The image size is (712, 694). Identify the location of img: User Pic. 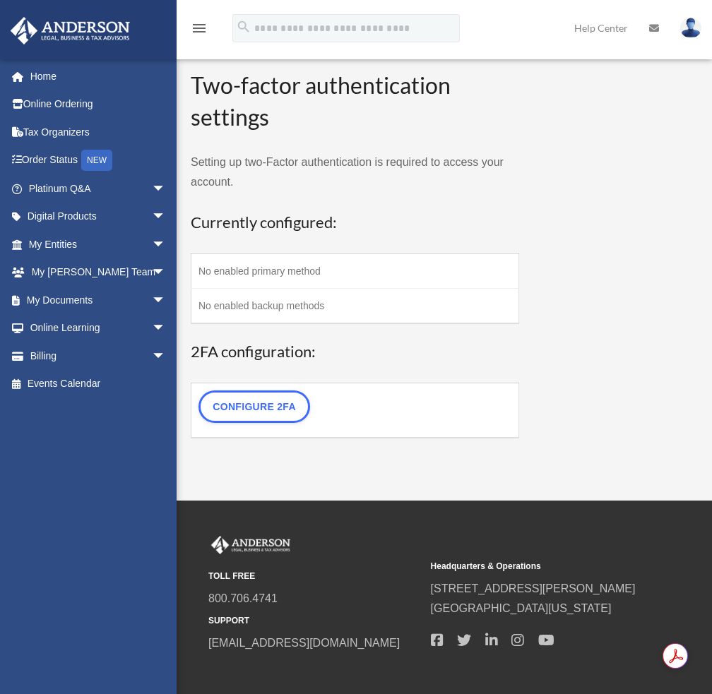
(690, 28).